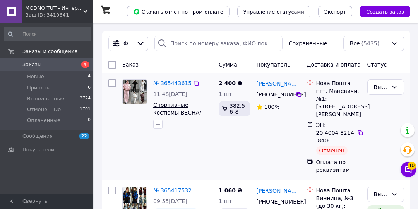 The width and height of the screenshot is (418, 209). Describe the element at coordinates (355, 43) in the screenshot. I see `span: Все` at that location.